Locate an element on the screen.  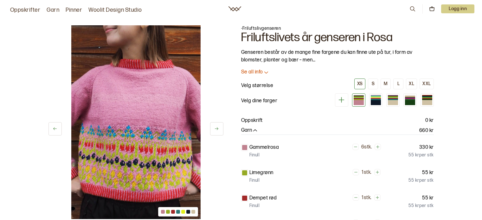
div: L is located at coordinates (398, 84).